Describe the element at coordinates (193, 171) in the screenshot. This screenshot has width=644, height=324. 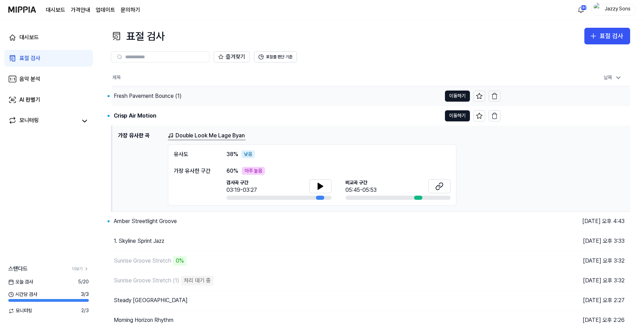
I see `div: 가장 유사한 구간` at that location.